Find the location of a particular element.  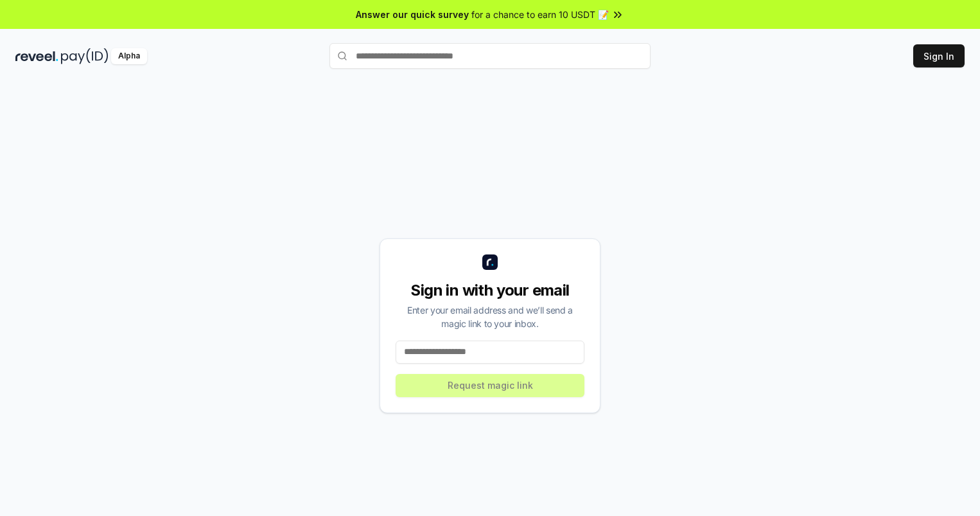

img: pay_id is located at coordinates (85, 56).